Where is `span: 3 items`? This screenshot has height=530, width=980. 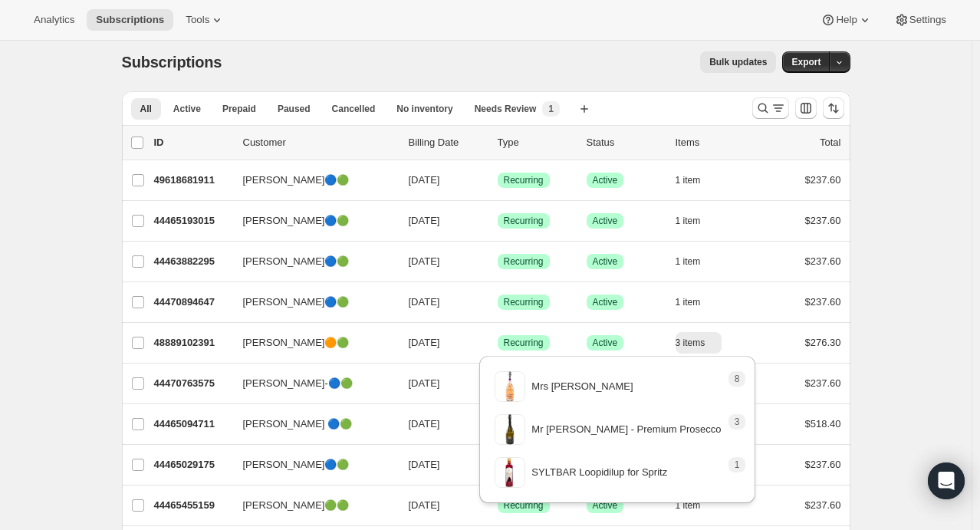
span: 3 items is located at coordinates (690, 343).